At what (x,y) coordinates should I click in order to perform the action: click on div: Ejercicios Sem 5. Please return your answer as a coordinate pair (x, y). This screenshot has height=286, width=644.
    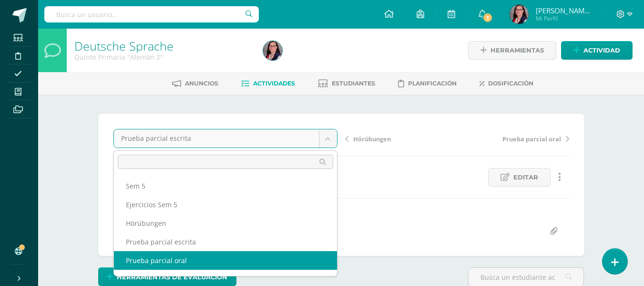
    Looking at the image, I should click on (225, 204).